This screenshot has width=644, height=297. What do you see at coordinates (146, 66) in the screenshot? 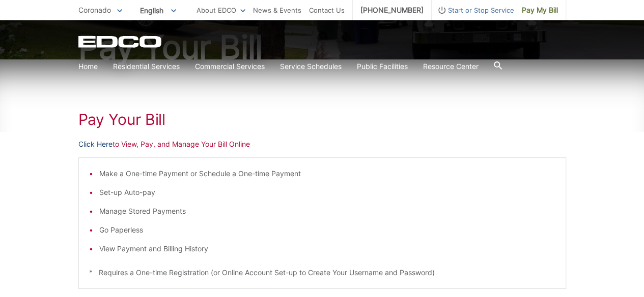
I see `a: Residential Services` at bounding box center [146, 66].